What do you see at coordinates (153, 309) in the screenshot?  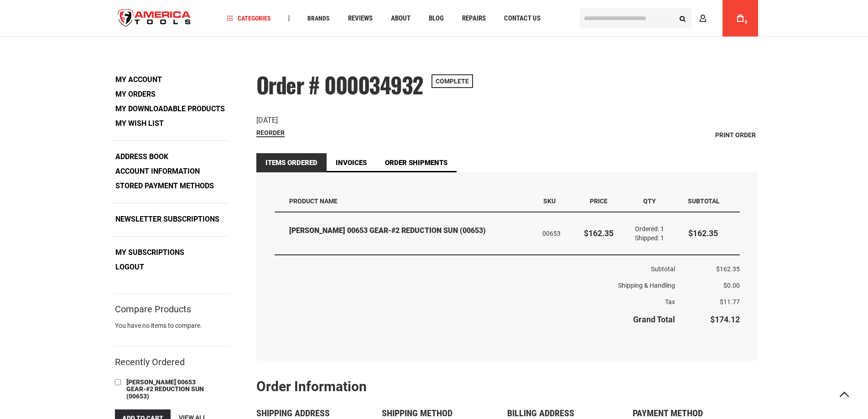 I see `strong: Compare Products` at bounding box center [153, 309].